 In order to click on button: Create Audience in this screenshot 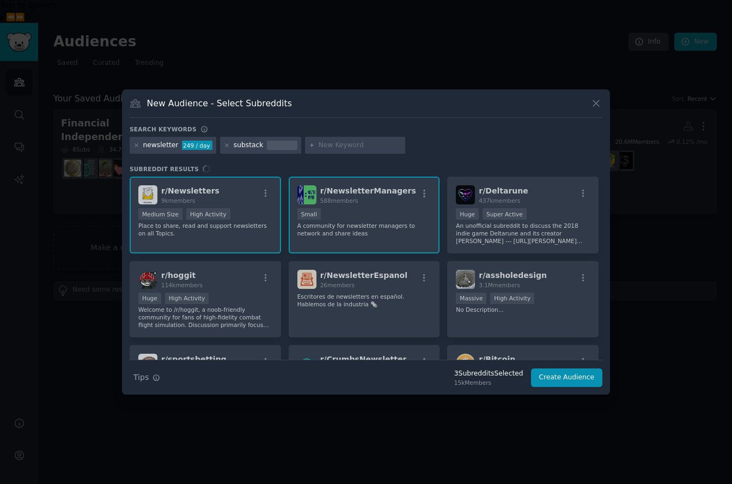, I will do `click(567, 378)`.